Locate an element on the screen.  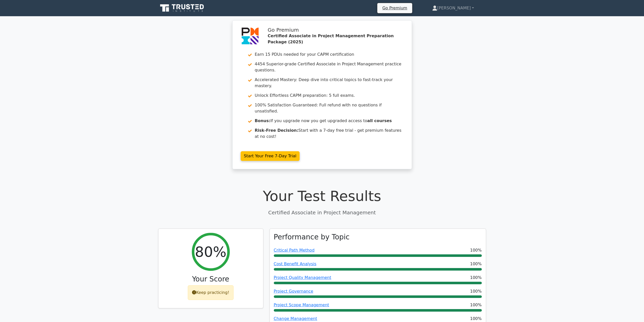
h3: Performance by Topic is located at coordinates (312, 237).